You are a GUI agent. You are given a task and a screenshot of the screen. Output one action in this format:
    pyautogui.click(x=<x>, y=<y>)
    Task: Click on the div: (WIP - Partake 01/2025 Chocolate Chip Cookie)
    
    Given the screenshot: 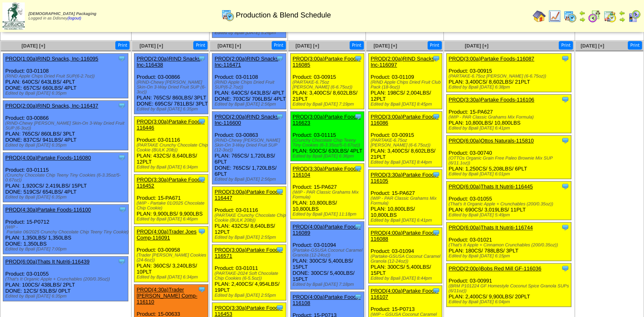 What is the action you would take?
    pyautogui.click(x=172, y=205)
    